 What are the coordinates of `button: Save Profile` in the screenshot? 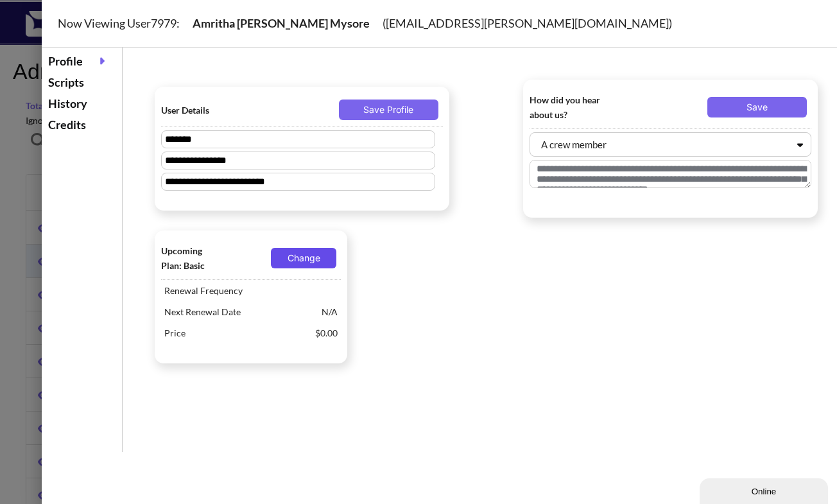 It's located at (388, 110).